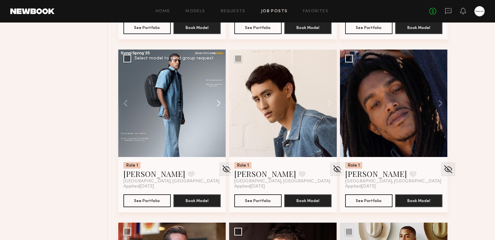 The height and width of the screenshot is (240, 495). Describe the element at coordinates (274, 11) in the screenshot. I see `a: Job Posts` at that location.